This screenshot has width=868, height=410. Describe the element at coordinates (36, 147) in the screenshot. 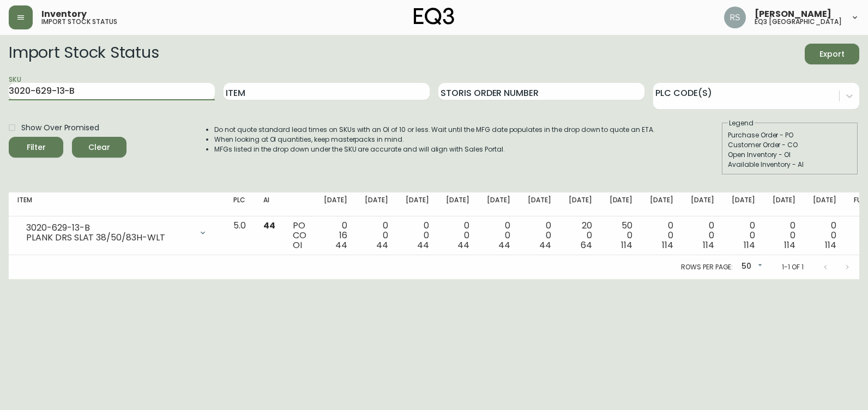

I see `div: Filter` at that location.